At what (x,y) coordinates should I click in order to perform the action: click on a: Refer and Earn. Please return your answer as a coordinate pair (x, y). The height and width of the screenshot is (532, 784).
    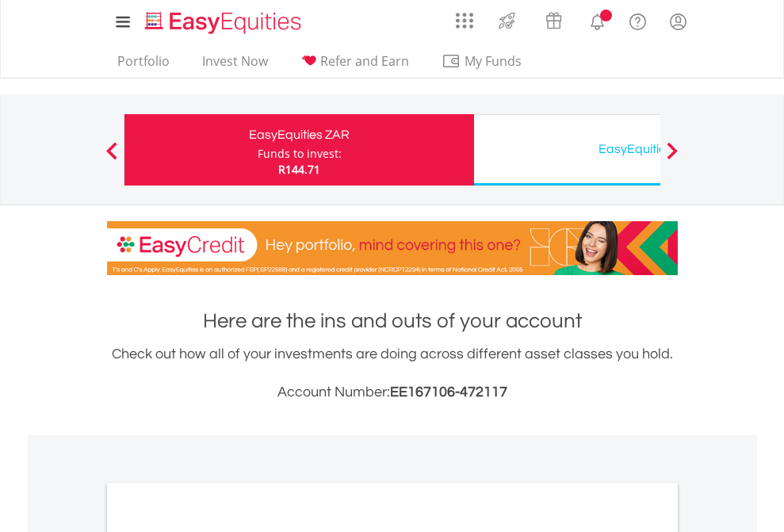
    Looking at the image, I should click on (355, 65).